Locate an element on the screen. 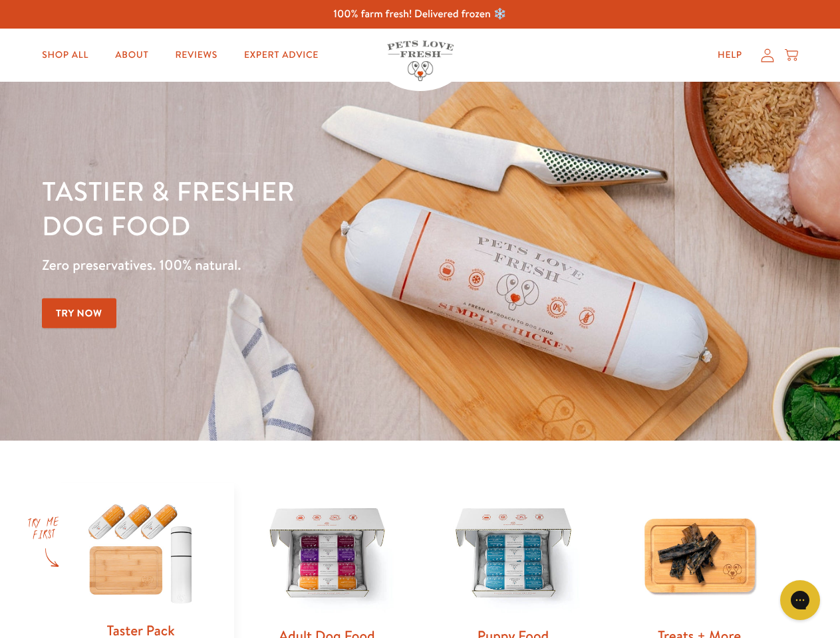 This screenshot has width=840, height=638. a: Shop All is located at coordinates (65, 55).